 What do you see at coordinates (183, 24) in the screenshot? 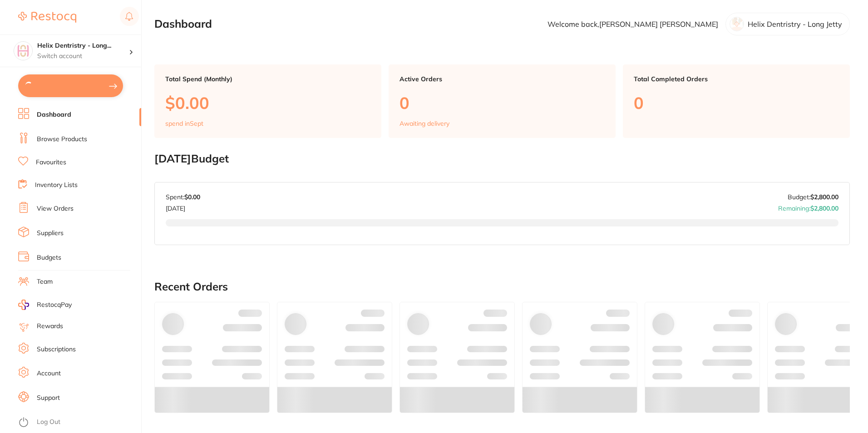
I see `h2: Dashboard` at bounding box center [183, 24].